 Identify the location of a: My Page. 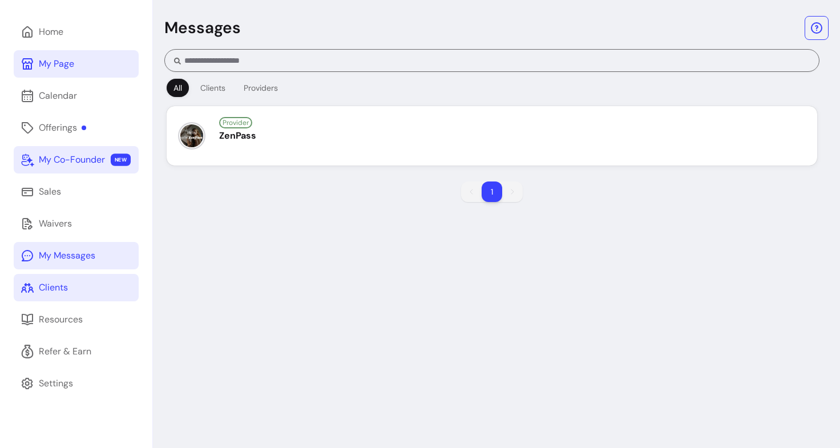
(76, 64).